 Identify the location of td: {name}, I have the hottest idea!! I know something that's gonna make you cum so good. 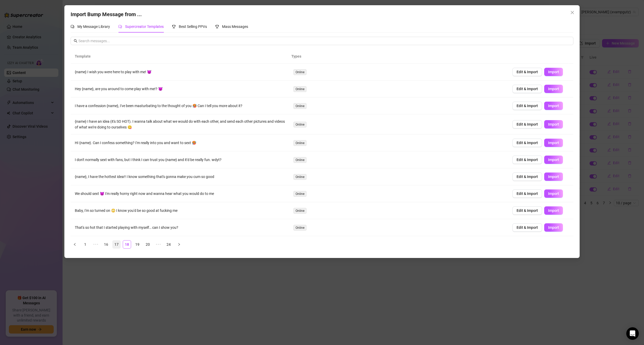
(180, 177).